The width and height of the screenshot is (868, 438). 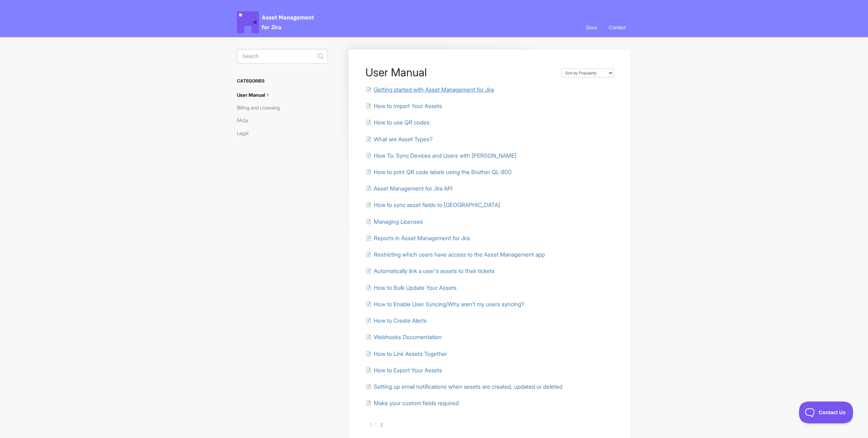 What do you see at coordinates (459, 254) in the screenshot?
I see `span: Restricting which users have access to the Asset Management app` at bounding box center [459, 254].